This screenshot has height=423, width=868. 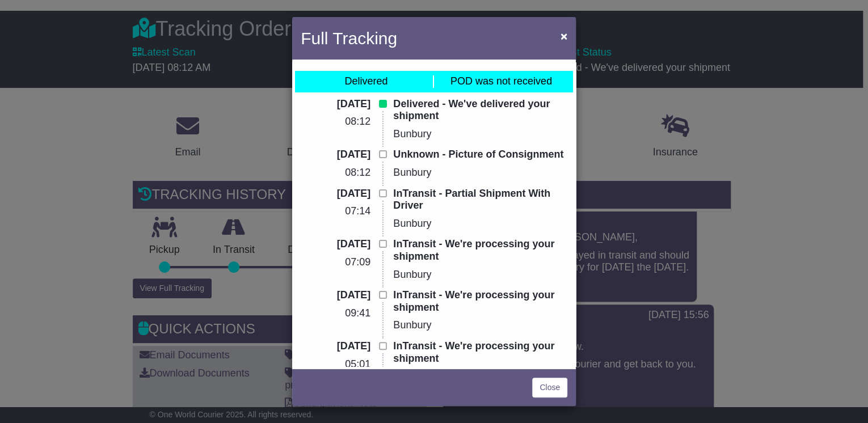 I want to click on a: Close, so click(x=550, y=387).